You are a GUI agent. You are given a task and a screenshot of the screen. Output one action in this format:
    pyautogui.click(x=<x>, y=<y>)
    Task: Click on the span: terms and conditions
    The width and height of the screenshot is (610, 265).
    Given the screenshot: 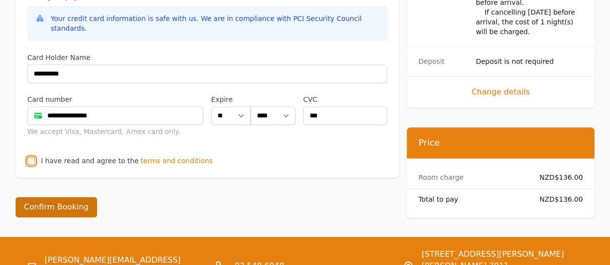 What is the action you would take?
    pyautogui.click(x=177, y=161)
    